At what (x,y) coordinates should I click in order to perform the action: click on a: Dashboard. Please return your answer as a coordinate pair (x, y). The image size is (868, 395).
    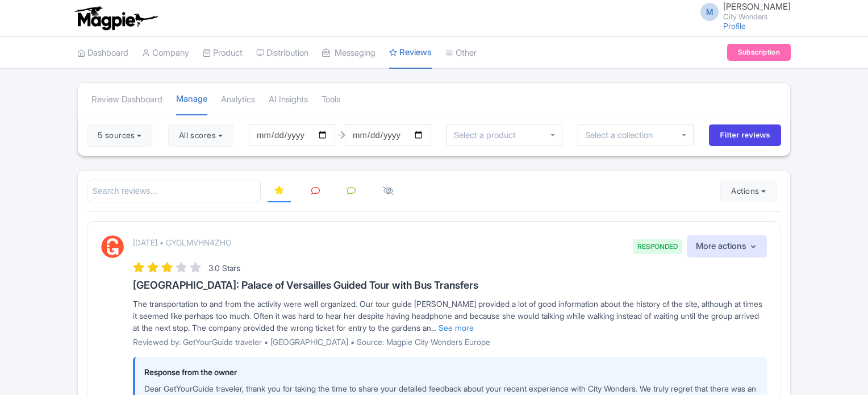
    Looking at the image, I should click on (103, 53).